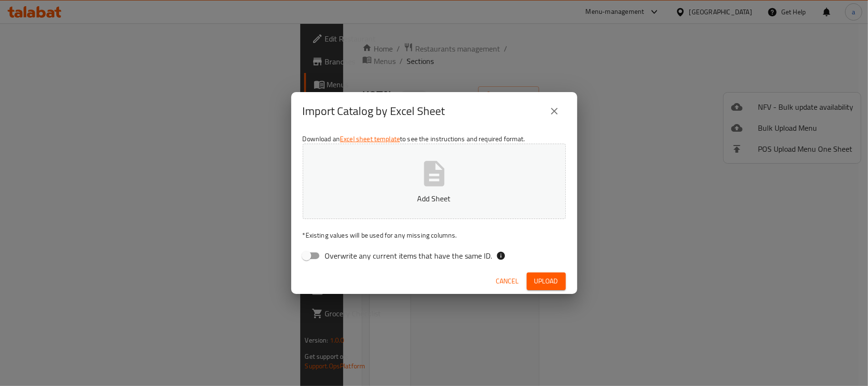 The width and height of the screenshot is (868, 386). I want to click on button: Upload, so click(546, 281).